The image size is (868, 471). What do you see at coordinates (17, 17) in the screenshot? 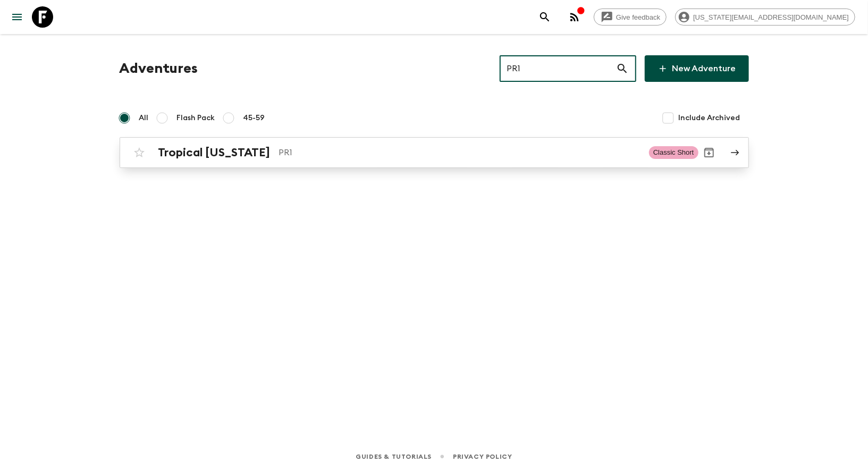
I see `button: menu` at bounding box center [17, 17].